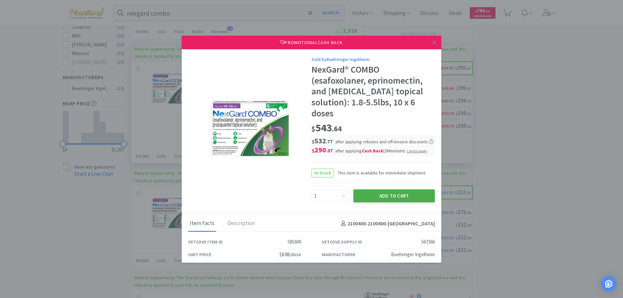 The image size is (623, 298). I want to click on span: 543, so click(326, 128).